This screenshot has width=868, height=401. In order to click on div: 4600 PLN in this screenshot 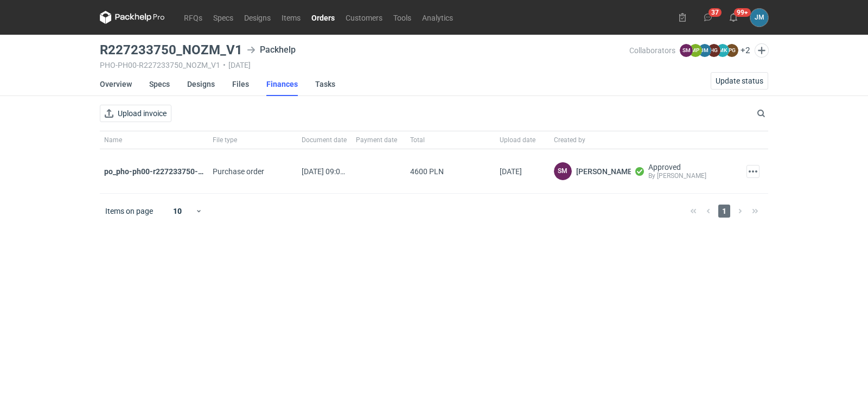, I will do `click(450, 171)`.